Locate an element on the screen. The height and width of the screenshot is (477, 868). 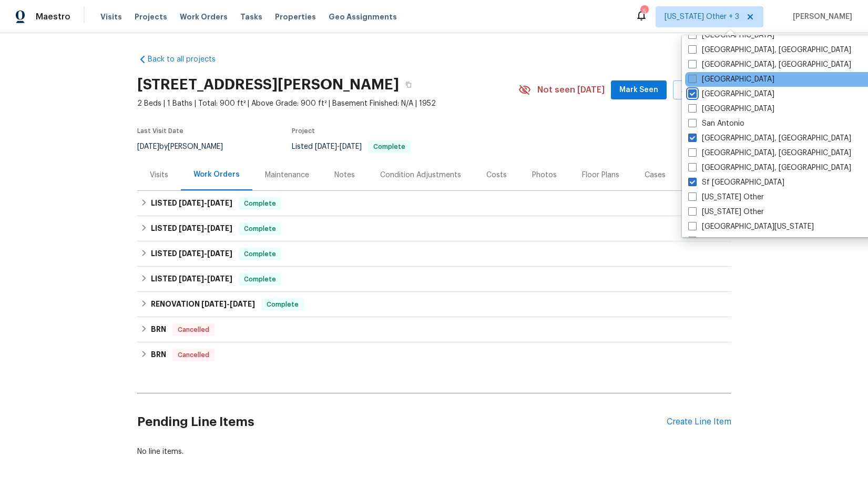
label: San Antonio is located at coordinates (716, 123).